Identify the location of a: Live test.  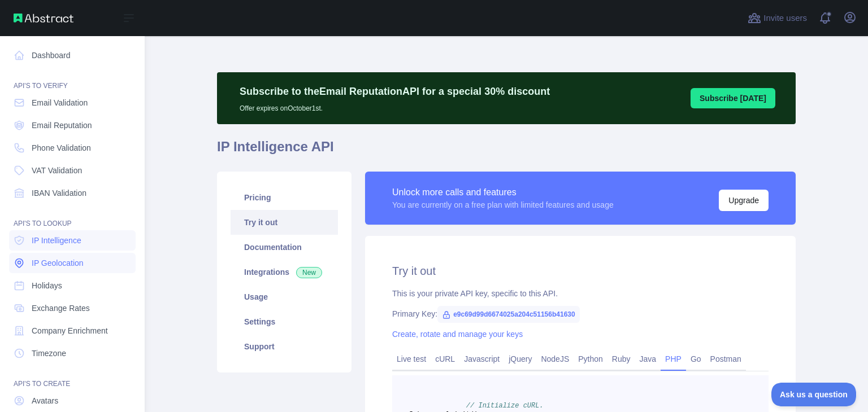
(412, 359).